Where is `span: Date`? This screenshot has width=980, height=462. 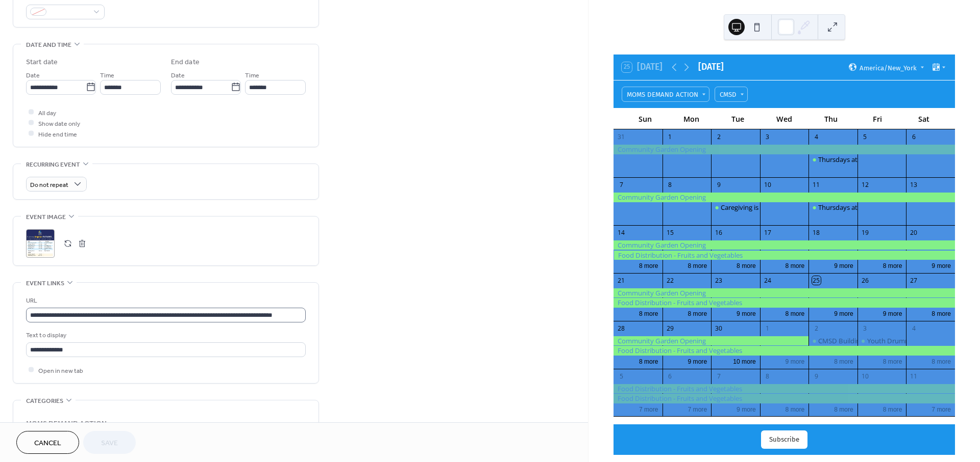 span: Date is located at coordinates (177, 75).